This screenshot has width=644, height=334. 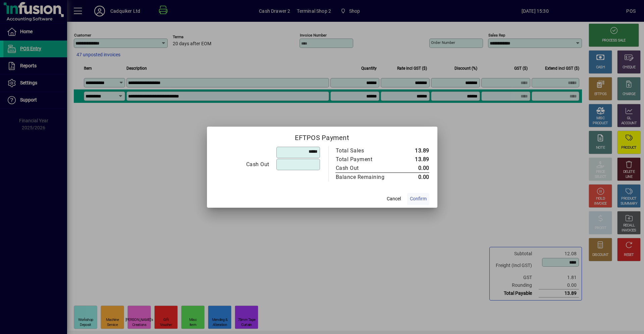 What do you see at coordinates (418, 199) in the screenshot?
I see `span: Confirm` at bounding box center [418, 199].